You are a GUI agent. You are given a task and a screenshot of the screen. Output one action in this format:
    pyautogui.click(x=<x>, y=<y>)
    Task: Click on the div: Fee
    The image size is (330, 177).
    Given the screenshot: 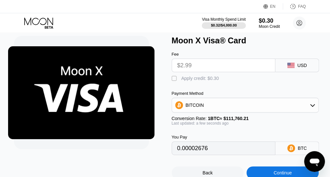 What is the action you would take?
    pyautogui.click(x=224, y=54)
    